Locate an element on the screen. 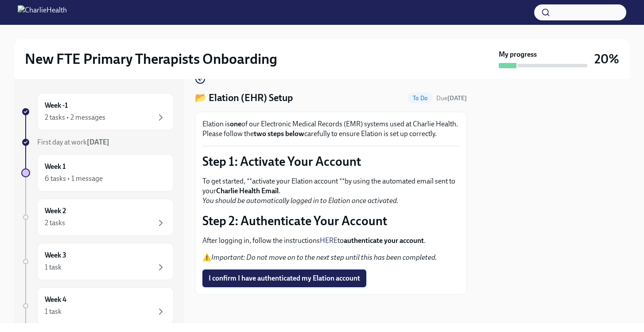 This screenshot has height=332, width=644. h6: Week 3 is located at coordinates (55, 255).